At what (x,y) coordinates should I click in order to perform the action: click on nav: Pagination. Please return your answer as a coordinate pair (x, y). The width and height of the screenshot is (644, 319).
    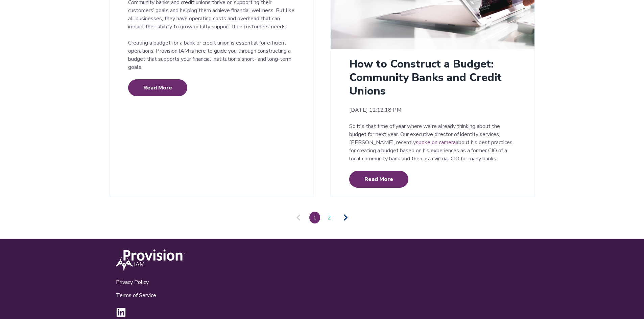
    Looking at the image, I should click on (322, 218).